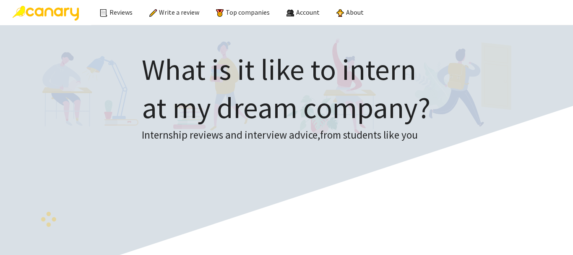 Image resolution: width=573 pixels, height=255 pixels. Describe the element at coordinates (243, 12) in the screenshot. I see `a: Top companies` at that location.